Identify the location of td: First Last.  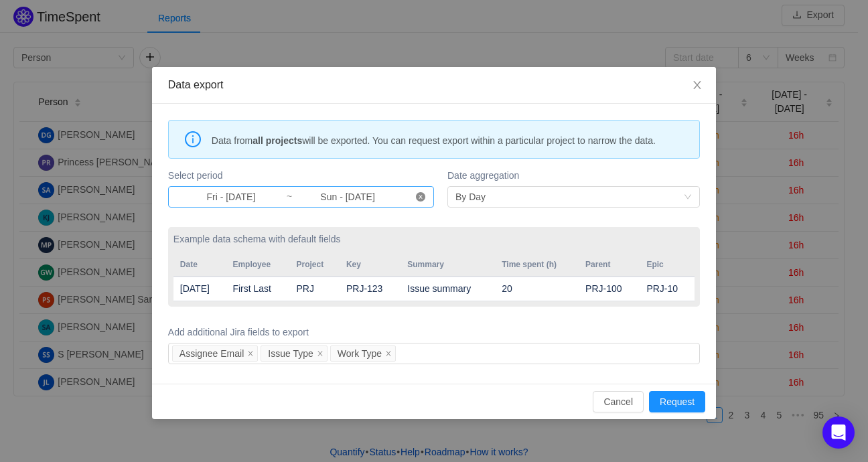
(257, 289).